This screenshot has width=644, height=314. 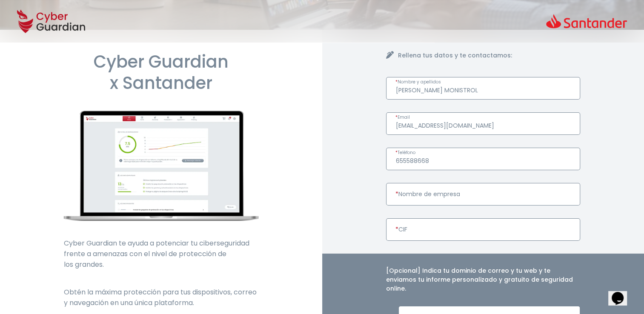 I want to click on p: Obtén la máxima protección para tus dispositivos, correo y navegación en una única plataforma., so click(x=161, y=297).